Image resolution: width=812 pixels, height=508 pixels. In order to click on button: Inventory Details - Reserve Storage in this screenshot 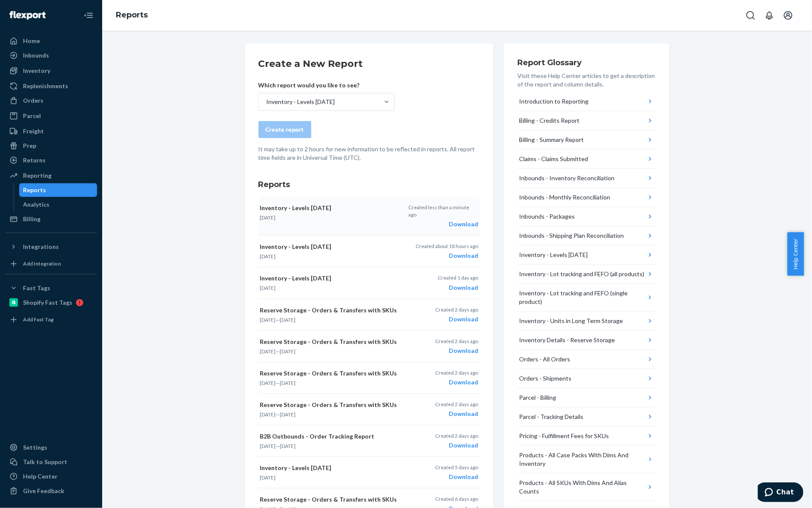, I will do `click(587, 340)`.